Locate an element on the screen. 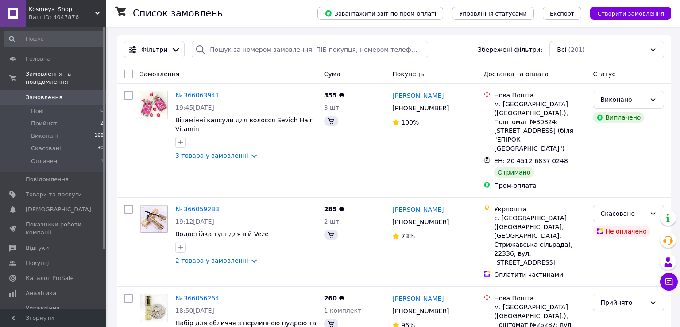 The image size is (680, 327). span: Повідомлення is located at coordinates (47, 179).